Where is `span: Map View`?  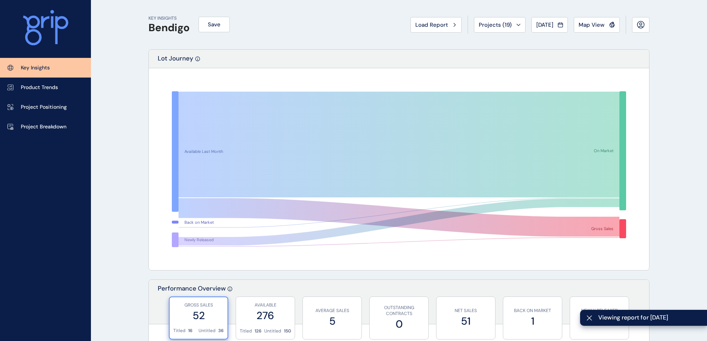
span: Map View is located at coordinates (592, 25).